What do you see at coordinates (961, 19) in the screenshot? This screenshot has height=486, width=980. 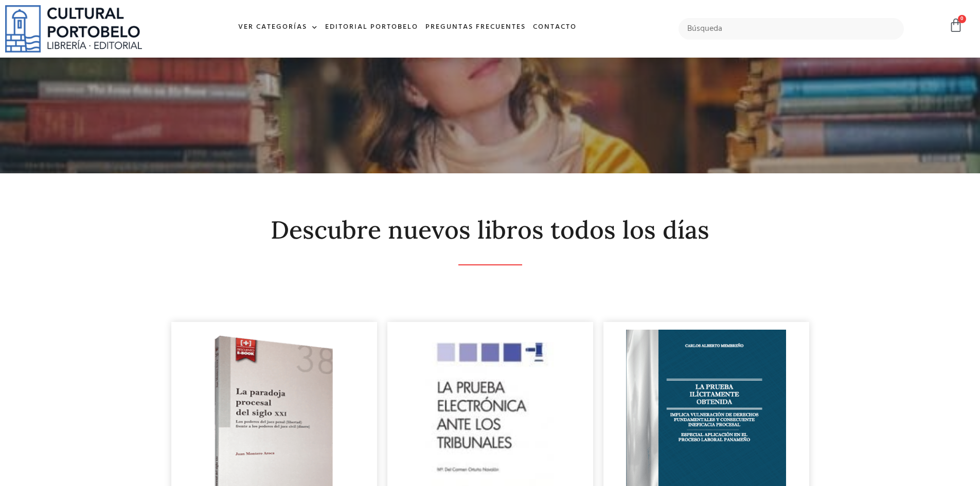 I see `span: 0` at bounding box center [961, 19].